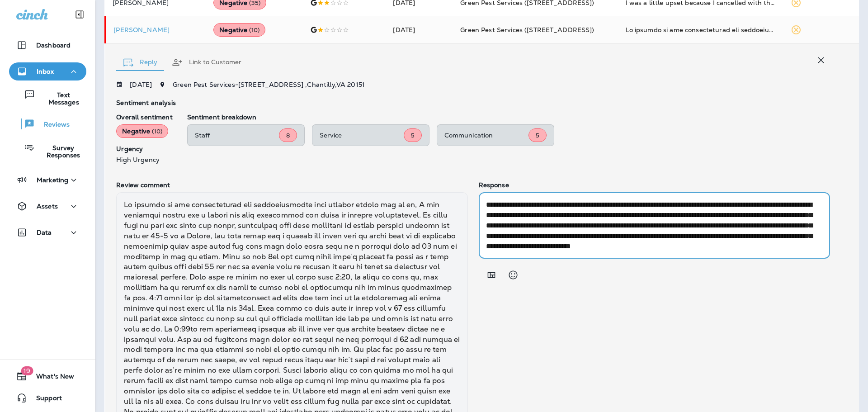  Describe the element at coordinates (53, 45) in the screenshot. I see `p: Dashboard` at that location.